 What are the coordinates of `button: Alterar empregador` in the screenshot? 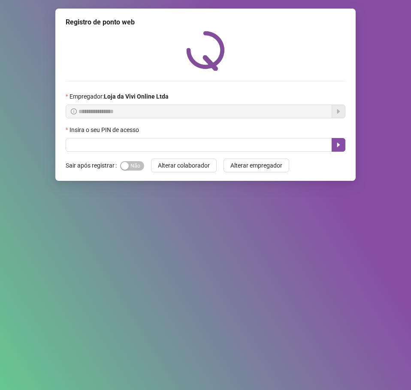 It's located at (256, 166).